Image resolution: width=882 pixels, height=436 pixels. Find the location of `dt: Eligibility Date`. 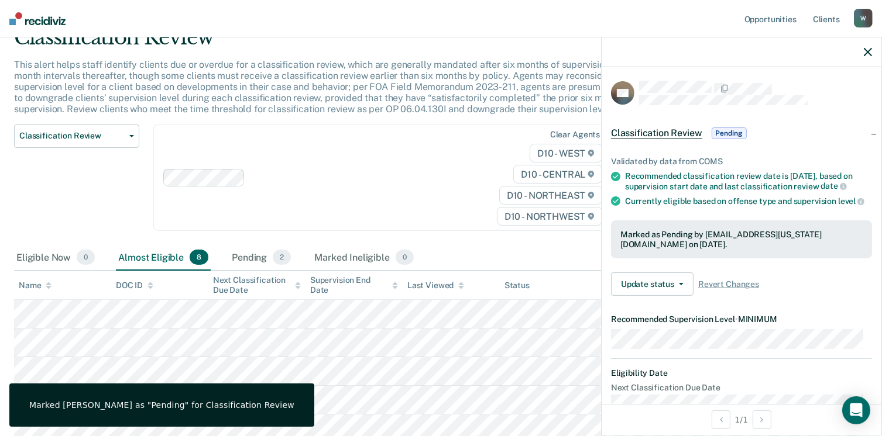

dt: Eligibility Date is located at coordinates (741, 373).